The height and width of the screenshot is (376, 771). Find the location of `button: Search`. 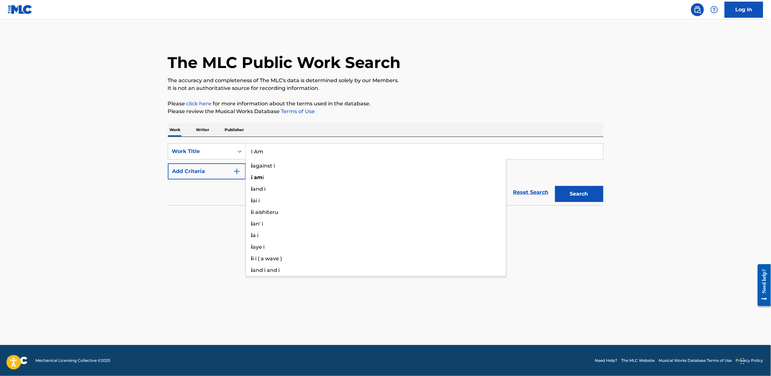

button: Search is located at coordinates (579, 194).